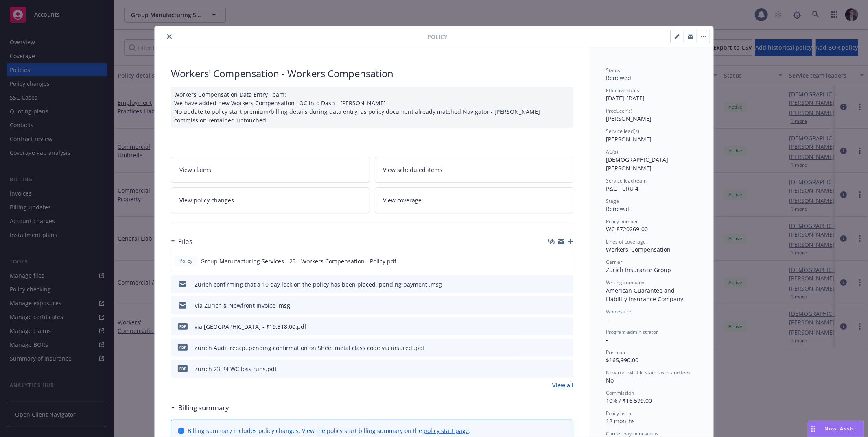 The width and height of the screenshot is (868, 437). What do you see at coordinates (474, 170) in the screenshot?
I see `a: View scheduled items` at bounding box center [474, 170].